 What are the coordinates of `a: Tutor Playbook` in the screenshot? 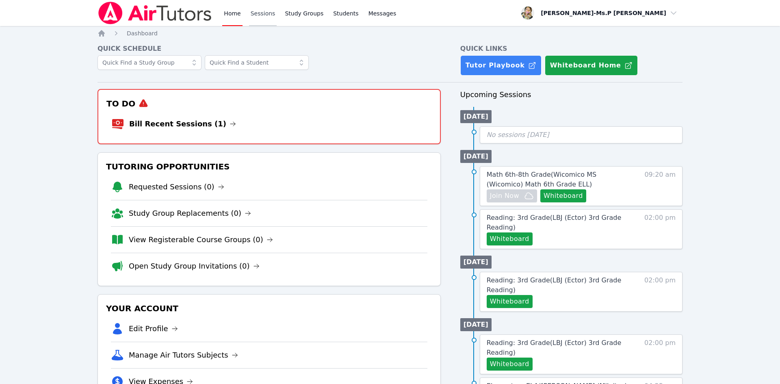 It's located at (501, 65).